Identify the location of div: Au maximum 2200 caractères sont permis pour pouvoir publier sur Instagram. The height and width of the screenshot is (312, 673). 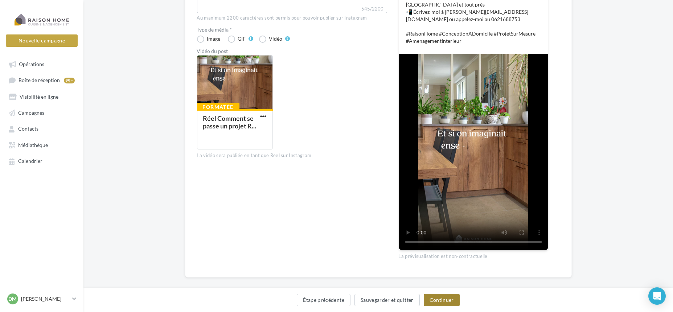
(292, 18).